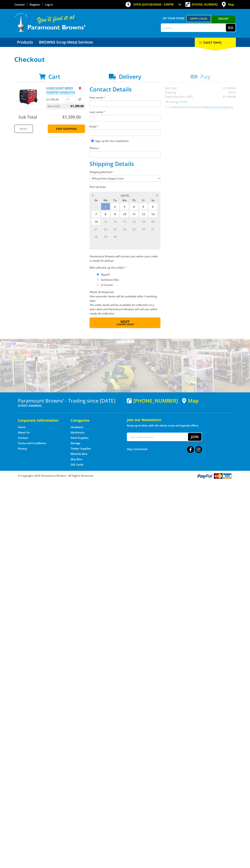  Describe the element at coordinates (78, 433) in the screenshot. I see `a: Go to the Machinery page` at that location.